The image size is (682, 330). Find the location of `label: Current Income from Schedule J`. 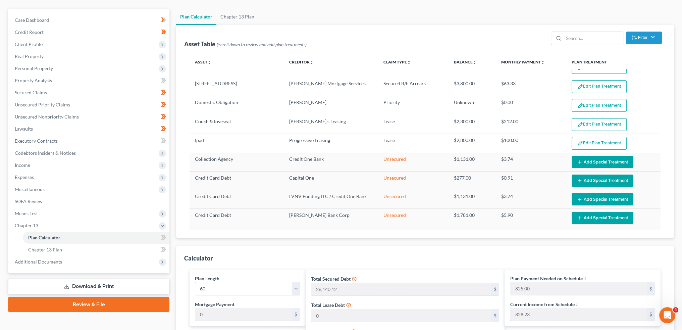

label: Current Income from Schedule J is located at coordinates (543, 304).